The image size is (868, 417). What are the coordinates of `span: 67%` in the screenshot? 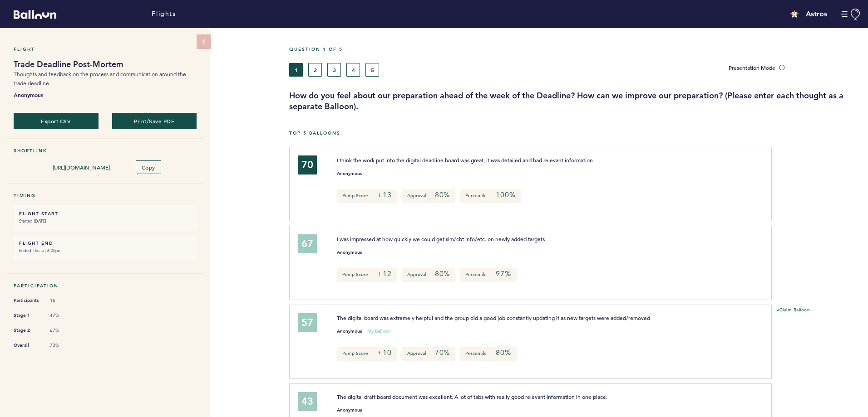 It's located at (64, 331).